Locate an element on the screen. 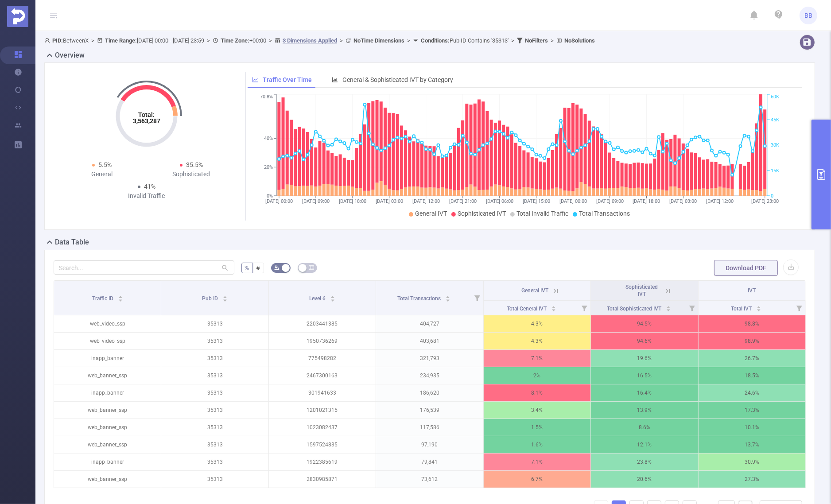  b: No Filters is located at coordinates (536, 41).